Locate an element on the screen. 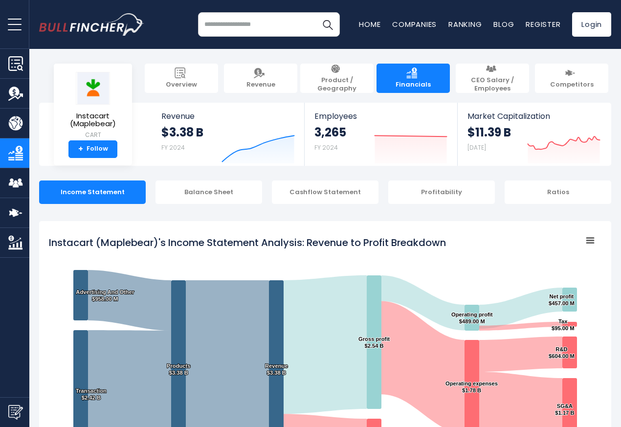 This screenshot has width=621, height=427. a: Employees 3,265 FY 2024 is located at coordinates (380, 134).